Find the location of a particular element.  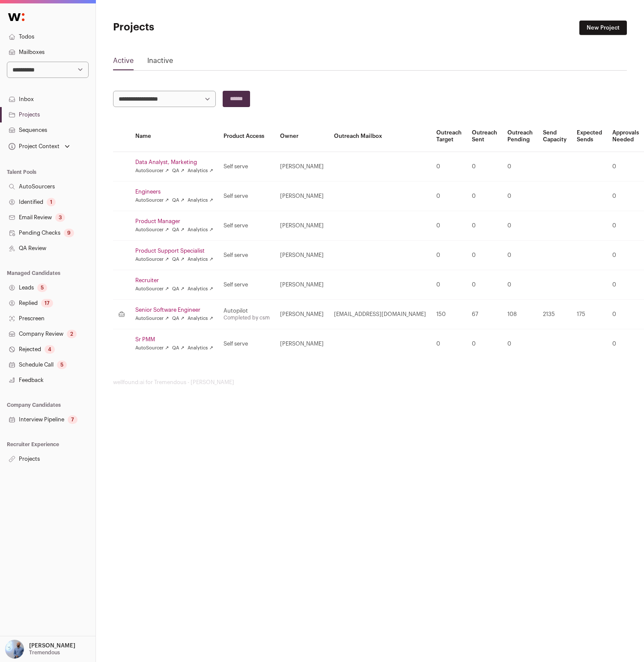

a: Data Analyst, Marketing is located at coordinates (174, 163).